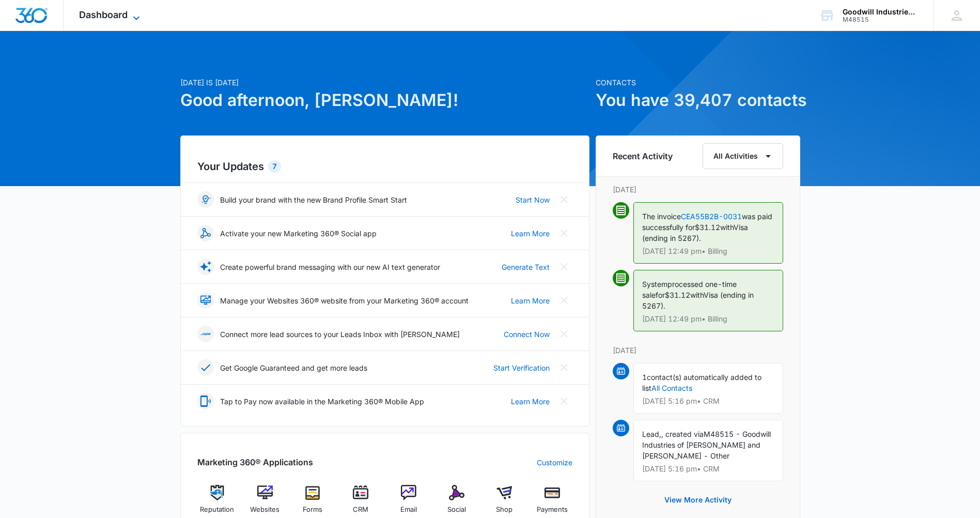 The height and width of the screenshot is (518, 980). Describe the element at coordinates (298, 233) in the screenshot. I see `p: Activate your new Marketing 360® Social app` at that location.